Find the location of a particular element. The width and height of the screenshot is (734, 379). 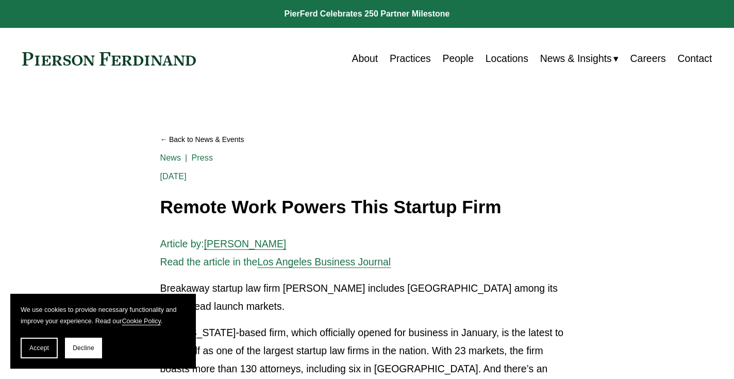

span: Article by: is located at coordinates (182, 243).